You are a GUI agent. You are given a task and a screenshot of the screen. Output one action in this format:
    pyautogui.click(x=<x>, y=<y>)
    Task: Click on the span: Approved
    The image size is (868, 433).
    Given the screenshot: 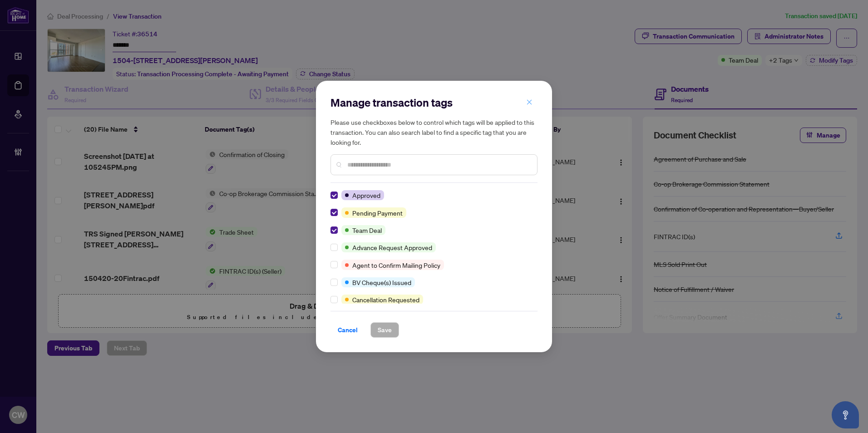 What is the action you would take?
    pyautogui.click(x=366, y=195)
    